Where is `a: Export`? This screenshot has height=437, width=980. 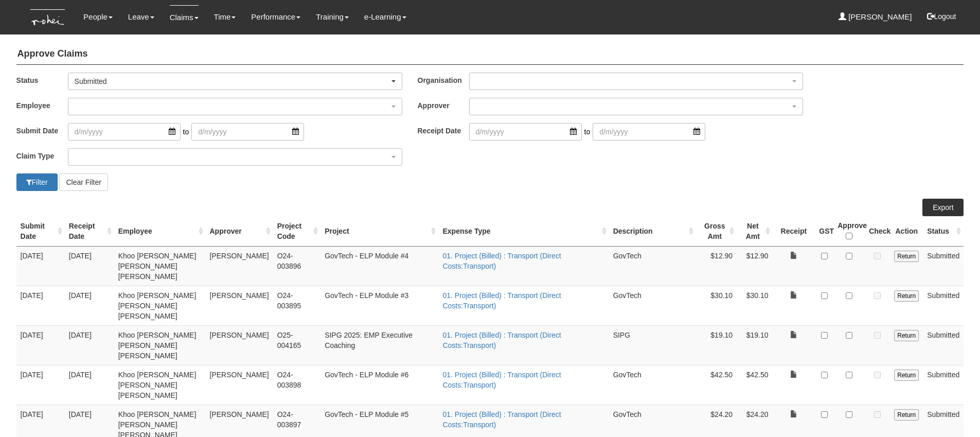 a: Export is located at coordinates (943, 208).